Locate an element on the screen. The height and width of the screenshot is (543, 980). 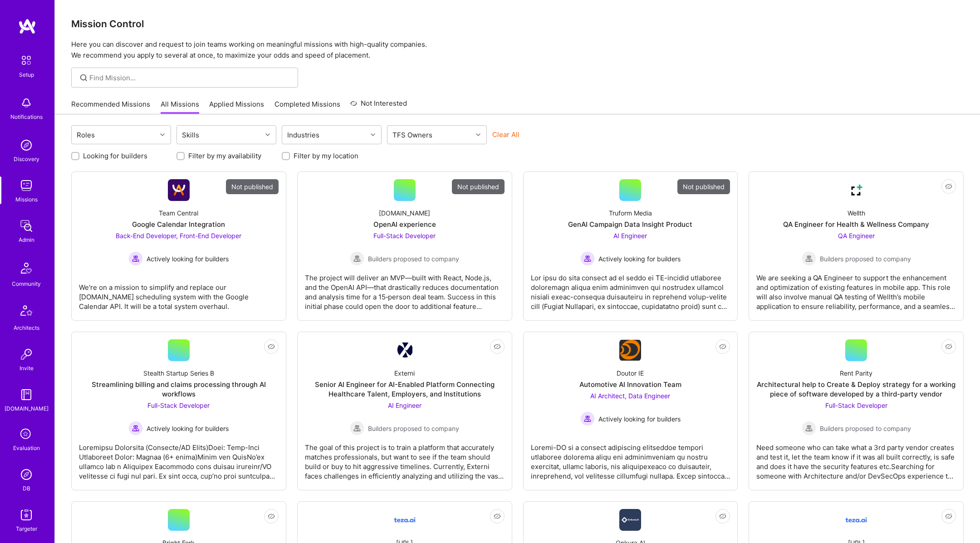
a: Company LogoWellthQA Engineer for Health & Wellness CompanyQA Engineer Builders proposed to compa... is located at coordinates (856, 246).